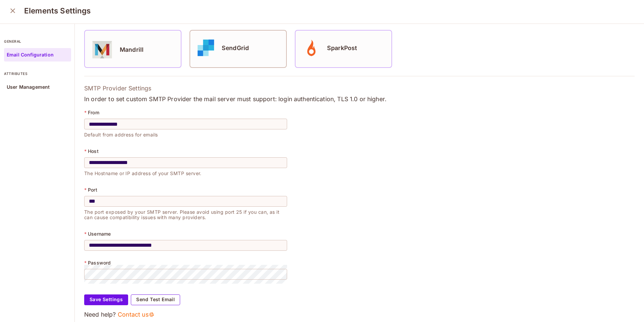 The height and width of the screenshot is (322, 644). Describe the element at coordinates (106, 300) in the screenshot. I see `button: Save Settings` at that location.